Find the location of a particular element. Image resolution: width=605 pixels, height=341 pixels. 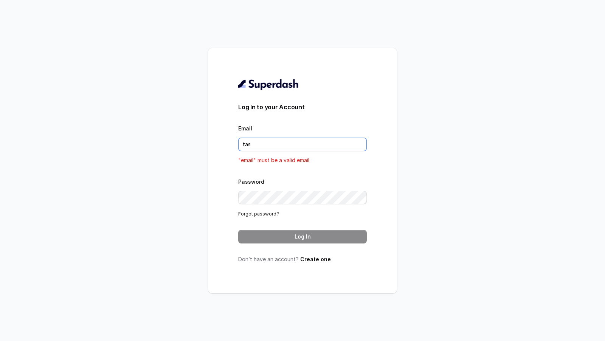

label: Password is located at coordinates (251, 181).